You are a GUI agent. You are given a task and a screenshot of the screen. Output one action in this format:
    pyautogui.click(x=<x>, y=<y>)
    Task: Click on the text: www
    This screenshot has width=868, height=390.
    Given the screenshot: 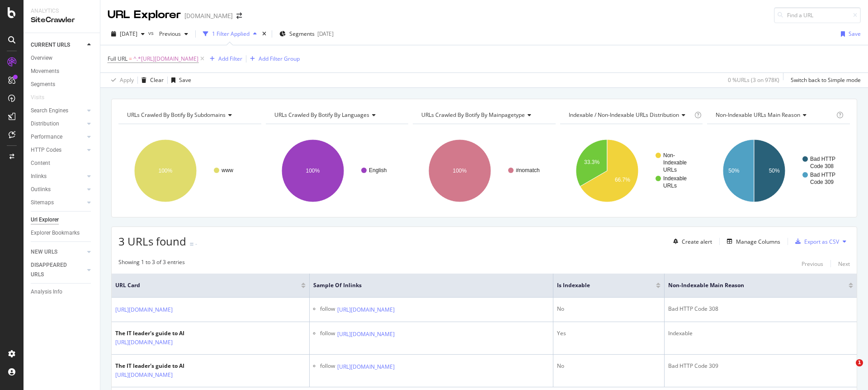 What is the action you would take?
    pyautogui.click(x=227, y=170)
    